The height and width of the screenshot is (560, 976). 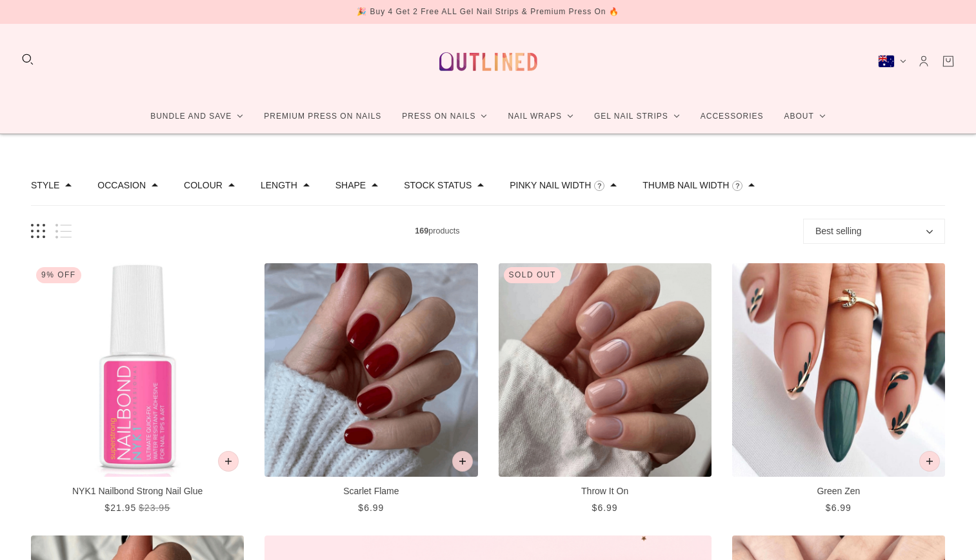 What do you see at coordinates (605, 370) in the screenshot?
I see `img: Throw It On-Press on Manicure-Outlined` at bounding box center [605, 370].